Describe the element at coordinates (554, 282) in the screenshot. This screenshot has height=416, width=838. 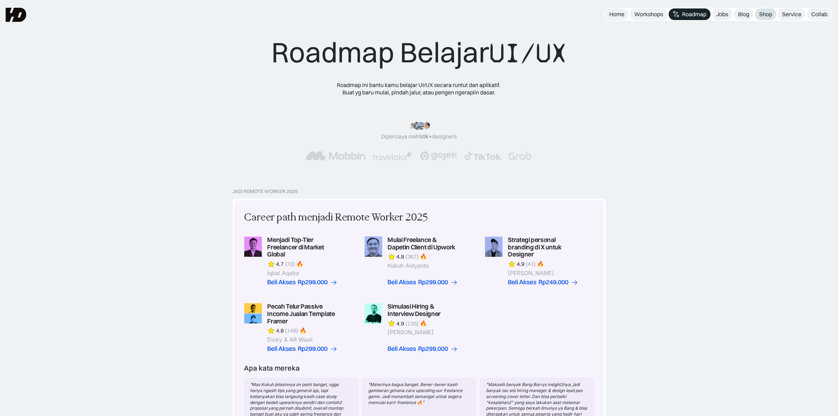
I see `div: Rp249.000` at that location.